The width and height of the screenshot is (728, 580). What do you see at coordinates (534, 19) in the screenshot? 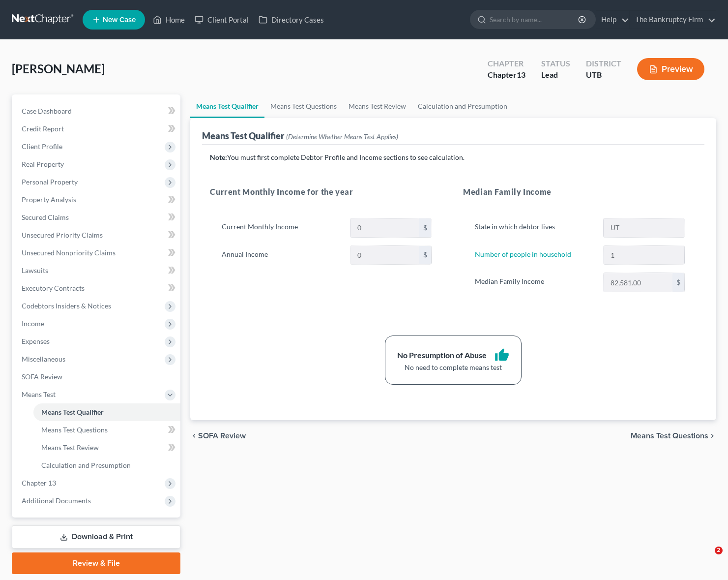
I see `input: Search by name...` at bounding box center [534, 19].